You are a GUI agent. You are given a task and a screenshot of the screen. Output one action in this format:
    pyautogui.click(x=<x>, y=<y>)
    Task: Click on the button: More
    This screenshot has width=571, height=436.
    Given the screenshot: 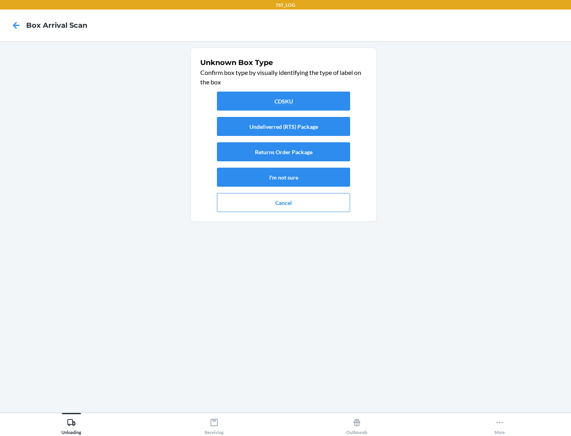 What is the action you would take?
    pyautogui.click(x=500, y=424)
    